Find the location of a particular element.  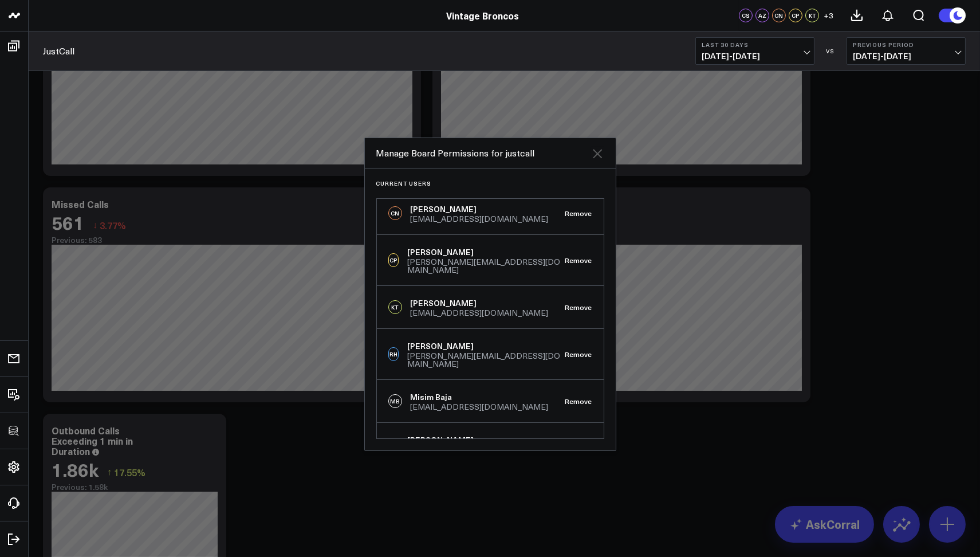

span: + 3 is located at coordinates (829, 16).